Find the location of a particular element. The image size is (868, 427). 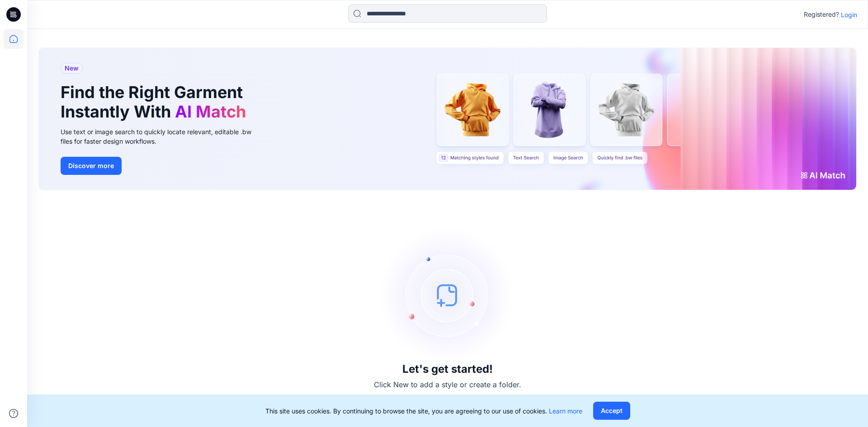

a: Learn more is located at coordinates (565, 411).